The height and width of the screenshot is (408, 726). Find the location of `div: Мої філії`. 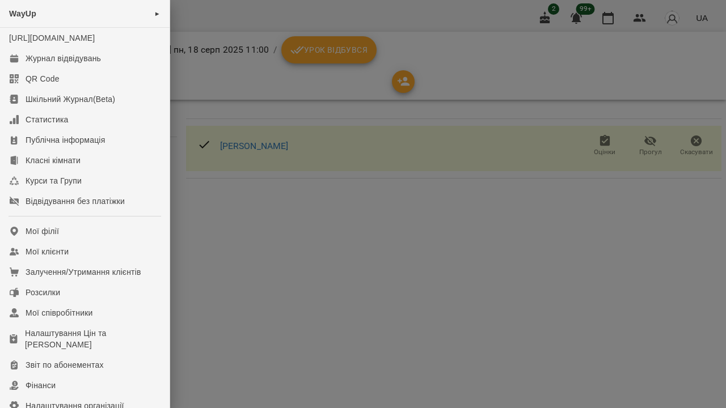

div: Мої філії is located at coordinates (42, 231).